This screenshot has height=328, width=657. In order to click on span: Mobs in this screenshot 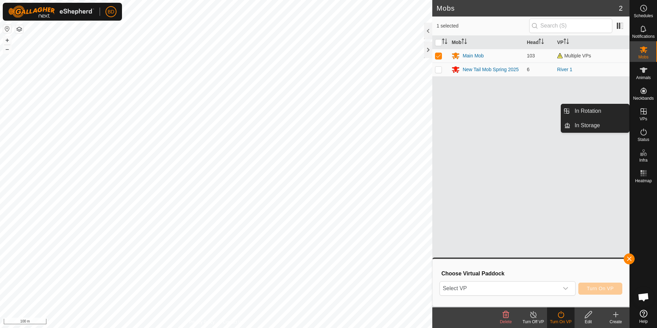, I will do `click(643, 57)`.